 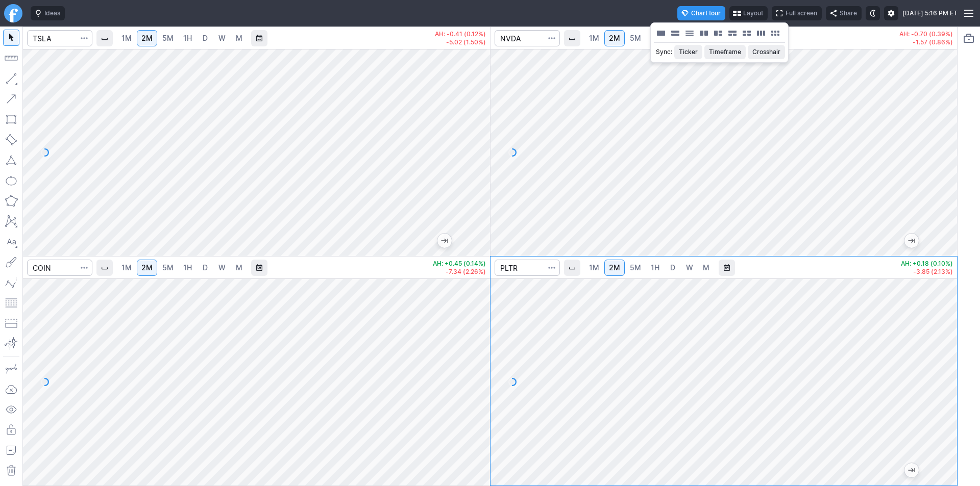 I want to click on span: Timeframe, so click(x=724, y=52).